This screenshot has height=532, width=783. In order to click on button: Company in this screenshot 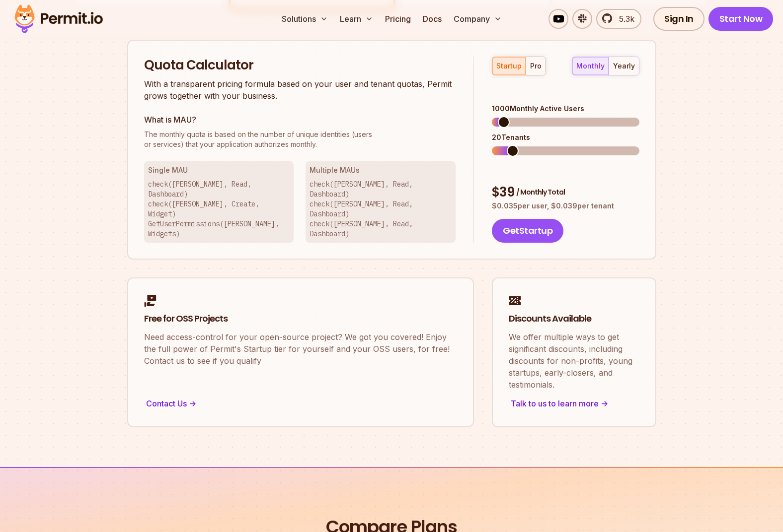, I will do `click(478, 19)`.